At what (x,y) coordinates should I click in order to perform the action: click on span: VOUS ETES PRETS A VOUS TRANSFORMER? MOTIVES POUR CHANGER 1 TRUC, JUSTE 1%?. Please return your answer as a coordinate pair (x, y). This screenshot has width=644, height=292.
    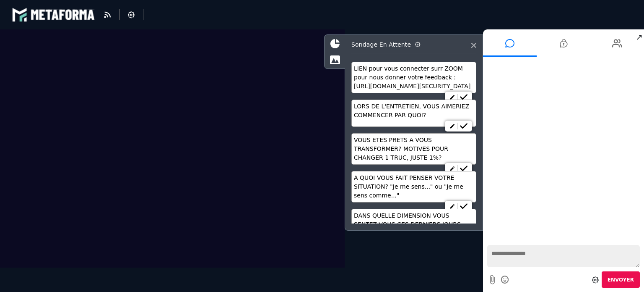
    Looking at the image, I should click on (401, 148).